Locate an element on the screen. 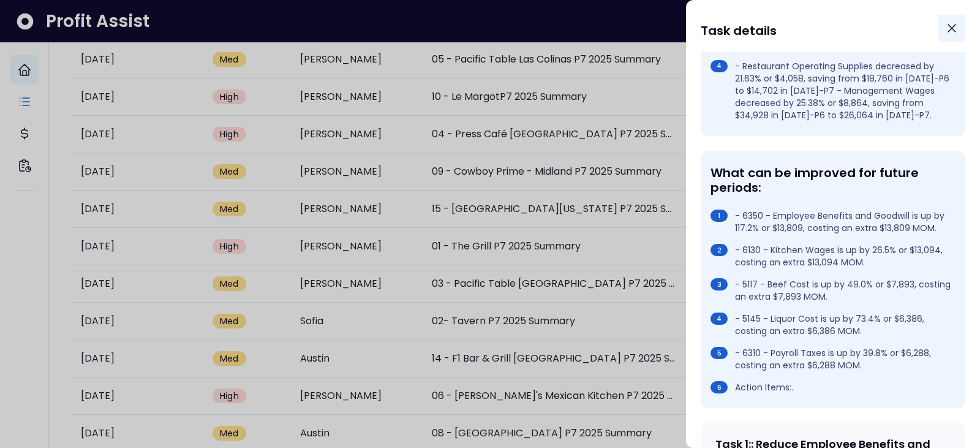 This screenshot has width=980, height=448. li: - 6310 - Payroll Taxes is up by 39.8% or $6,288, costing an extra $6,288 MOM. is located at coordinates (831, 359).